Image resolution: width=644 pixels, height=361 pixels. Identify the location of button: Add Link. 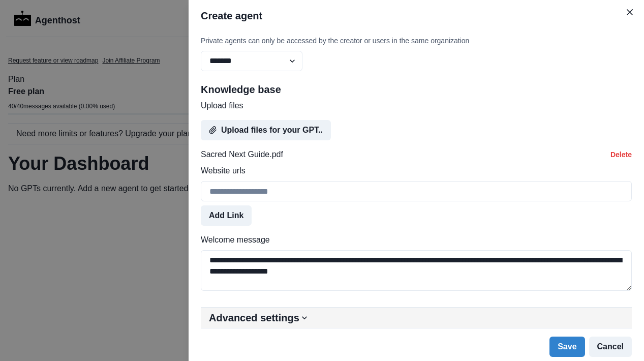
(226, 215).